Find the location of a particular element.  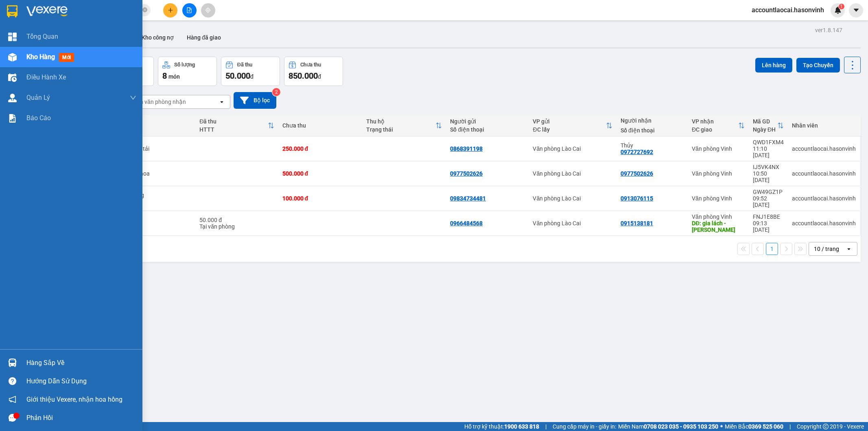

span: 850.000 is located at coordinates (303, 76).